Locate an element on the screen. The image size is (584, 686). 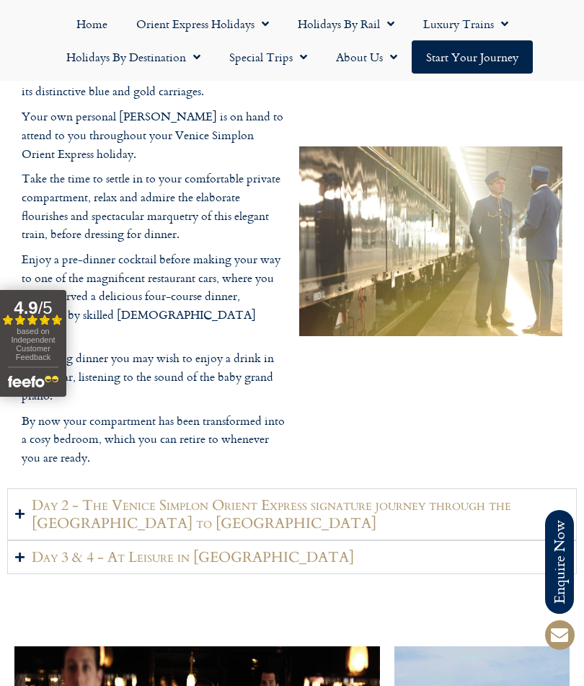
a: Start your Journey is located at coordinates (473, 57).